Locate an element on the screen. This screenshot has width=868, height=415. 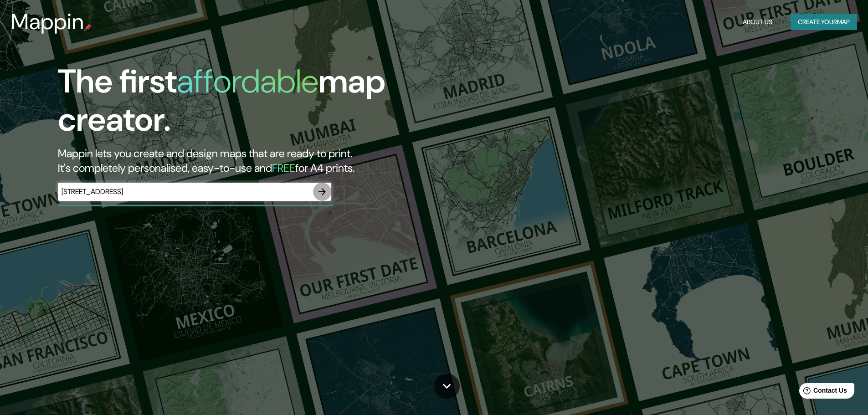
img: mappin-pin is located at coordinates (88, 28).